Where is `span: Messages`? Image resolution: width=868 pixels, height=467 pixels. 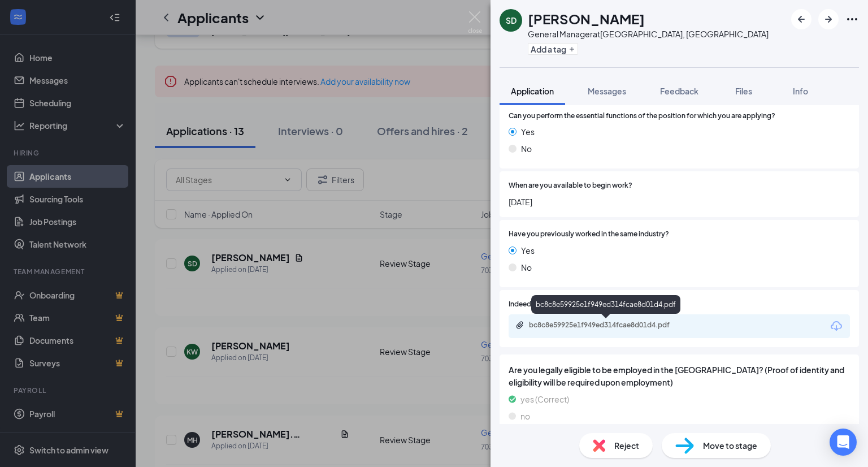
span: Messages is located at coordinates (607, 91).